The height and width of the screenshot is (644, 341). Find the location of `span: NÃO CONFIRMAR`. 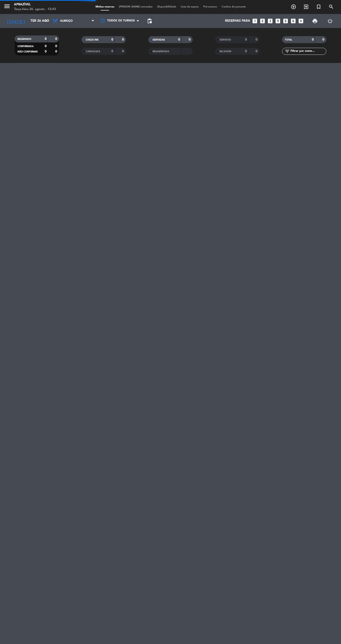

span: NÃO CONFIRMAR is located at coordinates (27, 52).